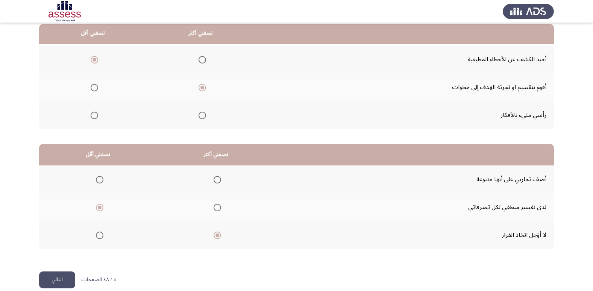 The height and width of the screenshot is (291, 593). Describe the element at coordinates (414, 235) in the screenshot. I see `td: لا أؤجل اتخاذ القرار` at that location.